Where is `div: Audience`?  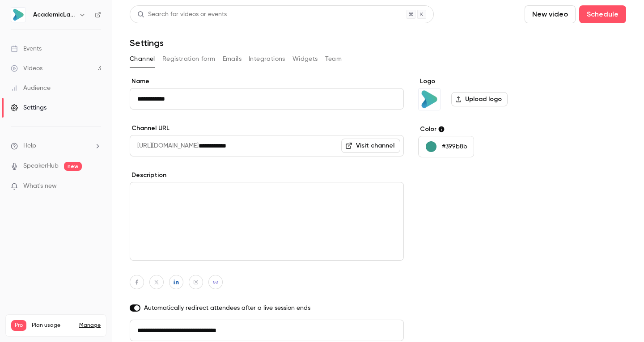 div: Audience is located at coordinates (30, 88).